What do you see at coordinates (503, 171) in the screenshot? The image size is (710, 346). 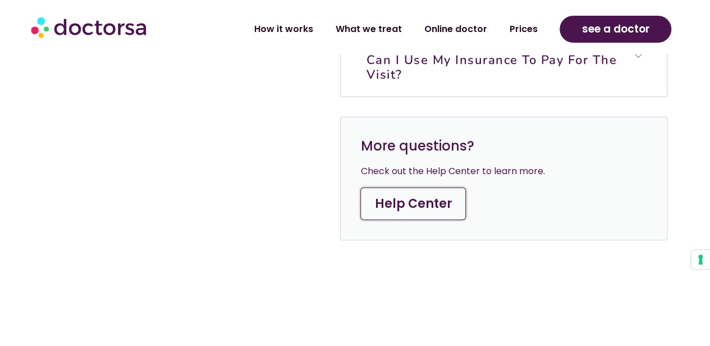 I see `div: Check out the Help Center to learn more.` at bounding box center [503, 171].